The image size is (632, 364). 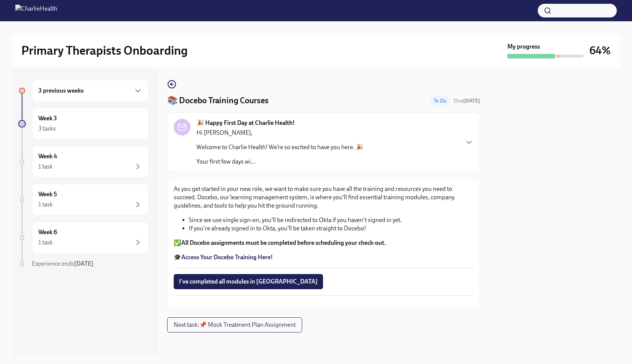 I want to click on button: Next task:📌 Mock Treatment Plan Assignment, so click(x=235, y=325).